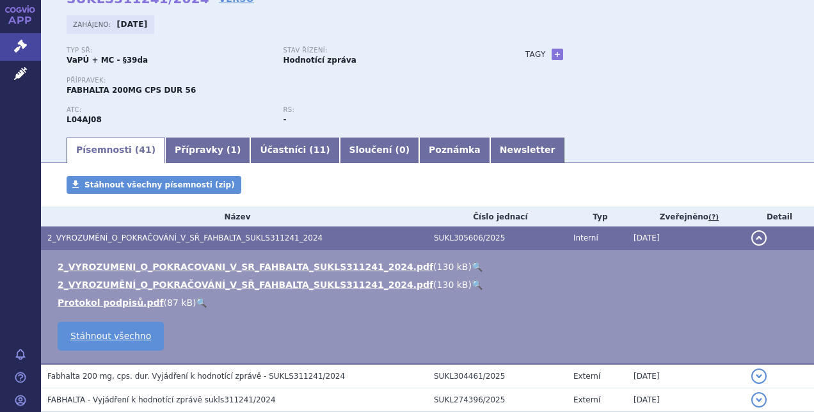 The image size is (814, 412). Describe the element at coordinates (597, 217) in the screenshot. I see `th: Typ` at that location.